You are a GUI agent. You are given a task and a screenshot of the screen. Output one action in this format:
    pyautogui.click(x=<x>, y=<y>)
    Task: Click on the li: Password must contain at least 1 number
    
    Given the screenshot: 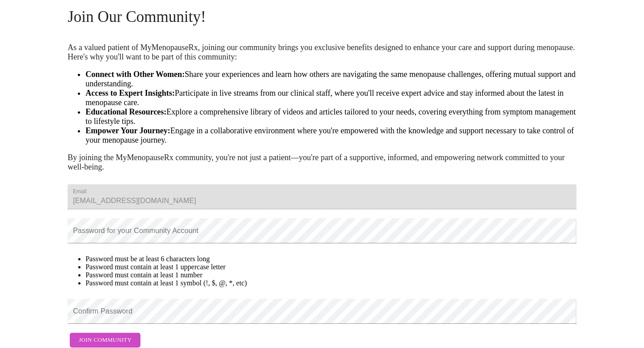 What is the action you would take?
    pyautogui.click(x=331, y=275)
    